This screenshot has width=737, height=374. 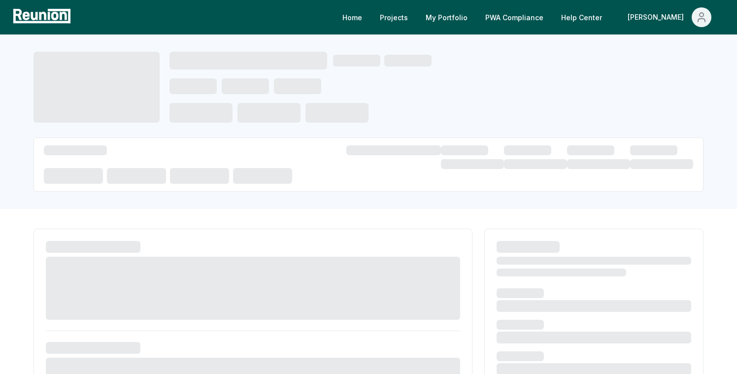 I want to click on nav: Main, so click(x=530, y=17).